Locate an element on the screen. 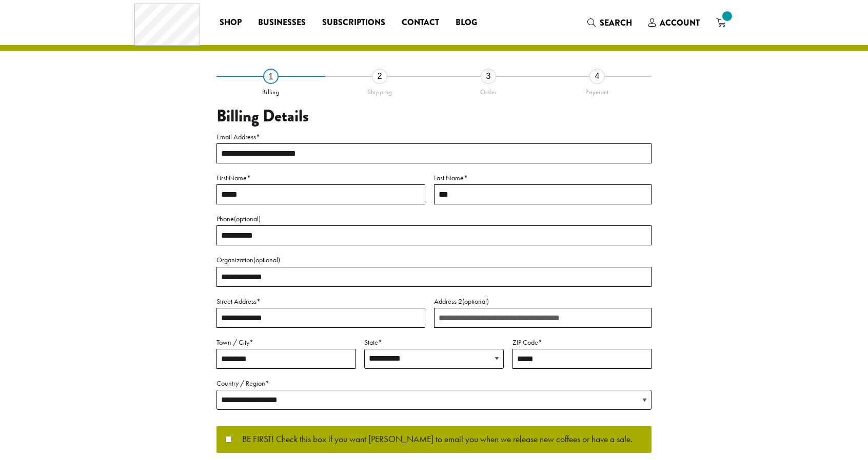 The height and width of the screenshot is (460, 868). a: Blog is located at coordinates (466, 23).